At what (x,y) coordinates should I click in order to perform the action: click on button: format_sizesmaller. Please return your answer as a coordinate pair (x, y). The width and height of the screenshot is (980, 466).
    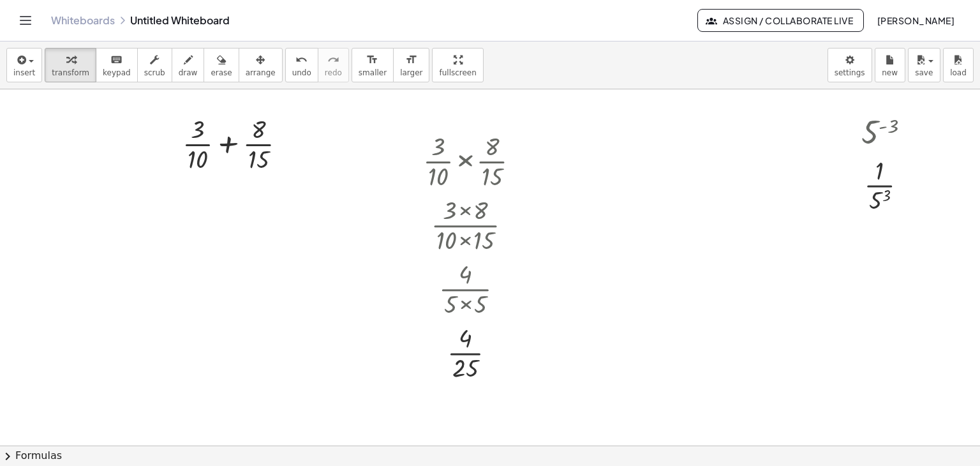
    Looking at the image, I should click on (373, 65).